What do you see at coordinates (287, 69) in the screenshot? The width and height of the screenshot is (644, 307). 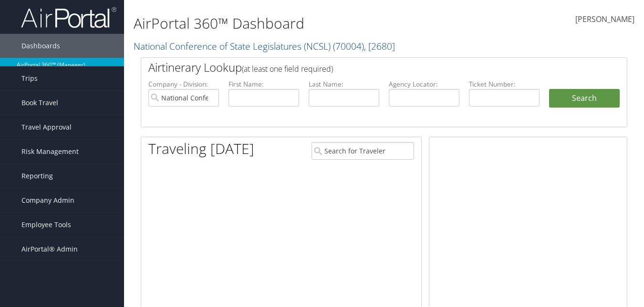 I see `span: (at least one field required)` at bounding box center [287, 69].